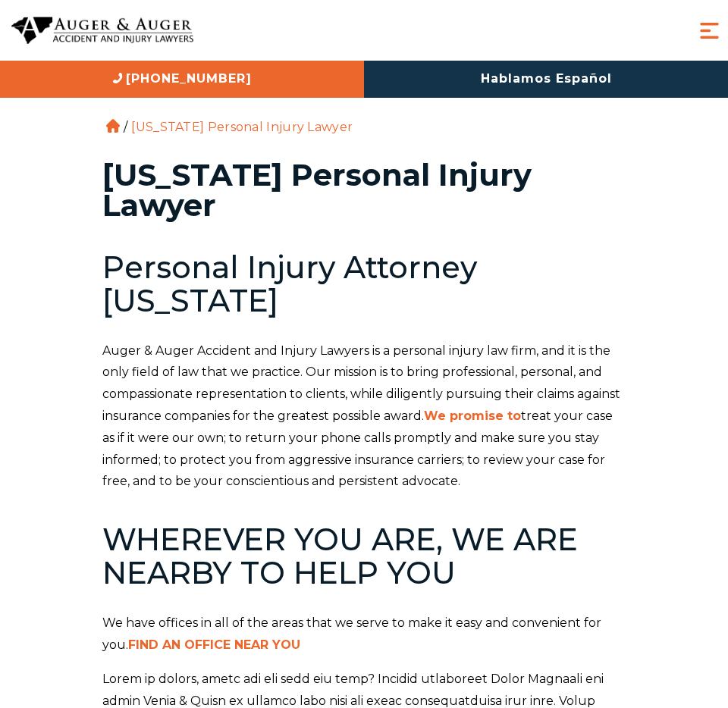 The width and height of the screenshot is (728, 708). What do you see at coordinates (473, 415) in the screenshot?
I see `a: We promise to` at bounding box center [473, 415].